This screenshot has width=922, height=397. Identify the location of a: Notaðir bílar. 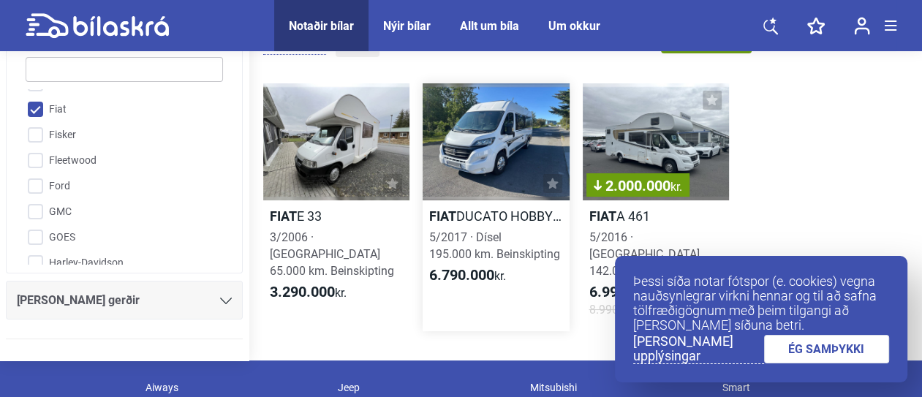
(321, 26).